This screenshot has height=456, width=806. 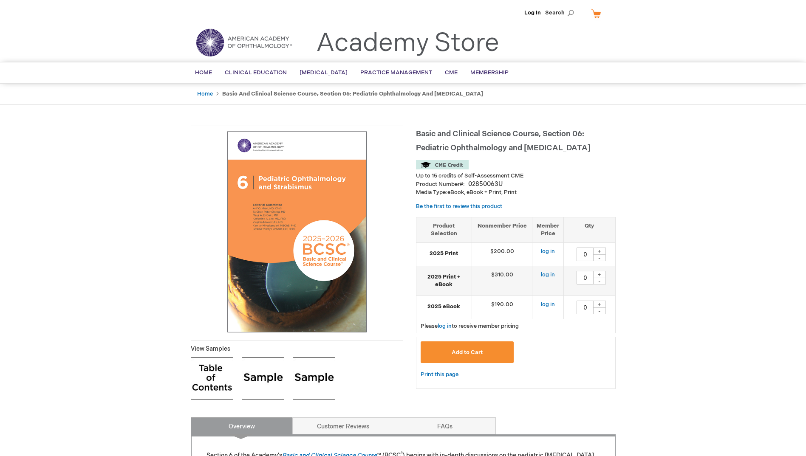 What do you see at coordinates (516, 176) in the screenshot?
I see `li: Up to 15 credits of Self-Assessment CME` at bounding box center [516, 176].